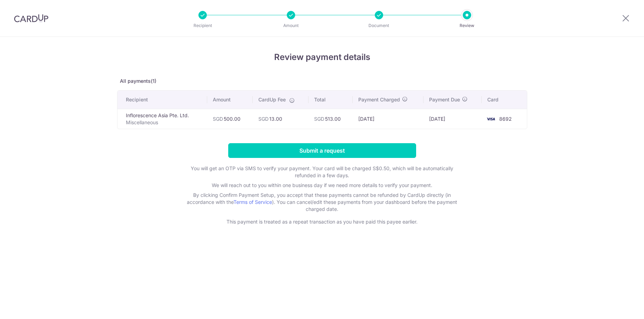  I want to click on span: CardUp Fee, so click(272, 99).